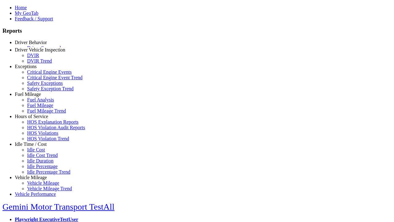 This screenshot has height=222, width=394. I want to click on a: Home, so click(21, 7).